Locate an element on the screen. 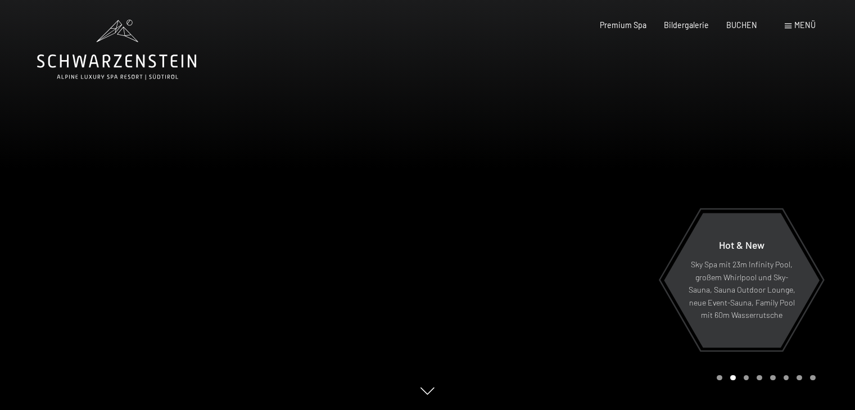  div: Carousel Page 7 is located at coordinates (799, 378).